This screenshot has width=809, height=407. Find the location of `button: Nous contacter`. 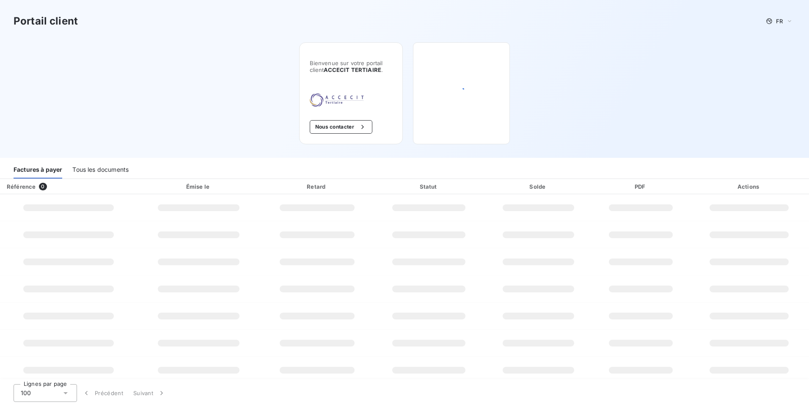

button: Nous contacter is located at coordinates (341, 127).